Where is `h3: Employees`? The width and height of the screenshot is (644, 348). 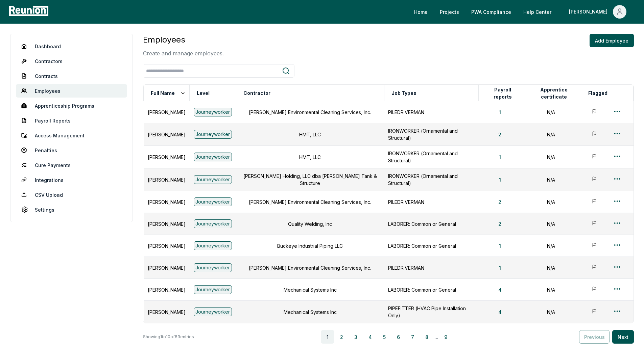 h3: Employees is located at coordinates (183, 40).